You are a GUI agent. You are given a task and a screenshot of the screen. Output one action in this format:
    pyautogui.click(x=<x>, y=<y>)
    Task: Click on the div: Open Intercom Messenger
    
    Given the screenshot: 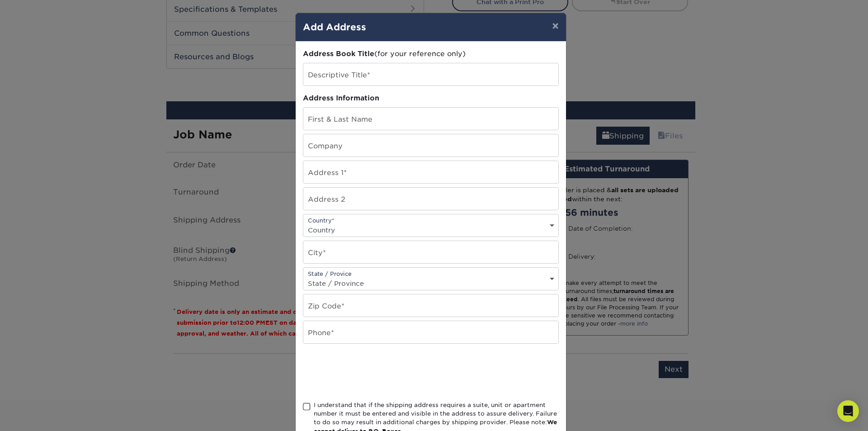 What is the action you would take?
    pyautogui.click(x=848, y=411)
    